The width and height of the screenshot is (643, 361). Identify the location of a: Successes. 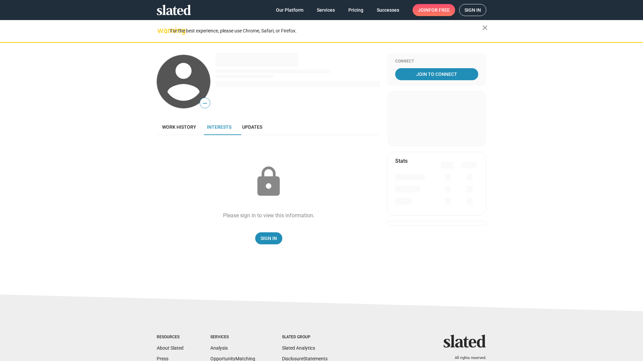
(388, 10).